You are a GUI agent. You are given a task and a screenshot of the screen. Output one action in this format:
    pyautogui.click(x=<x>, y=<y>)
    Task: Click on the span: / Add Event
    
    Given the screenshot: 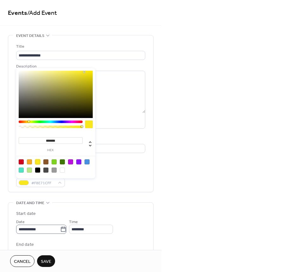 What is the action you would take?
    pyautogui.click(x=42, y=13)
    